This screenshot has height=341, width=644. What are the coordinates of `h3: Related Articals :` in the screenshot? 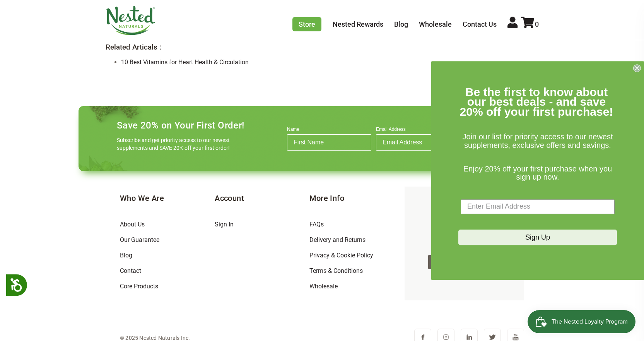 It's located at (322, 48).